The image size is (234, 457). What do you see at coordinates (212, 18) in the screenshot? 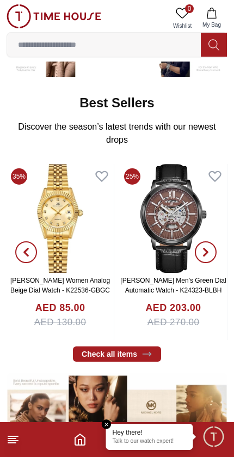
I see `button: My Bag` at bounding box center [212, 18].